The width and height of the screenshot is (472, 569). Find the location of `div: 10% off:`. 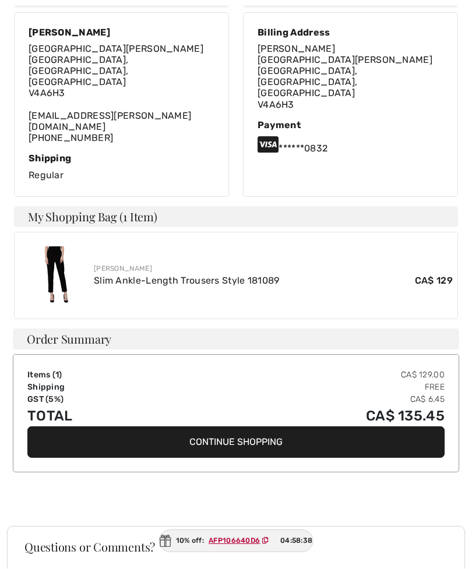

div: 10% off: is located at coordinates (236, 541).